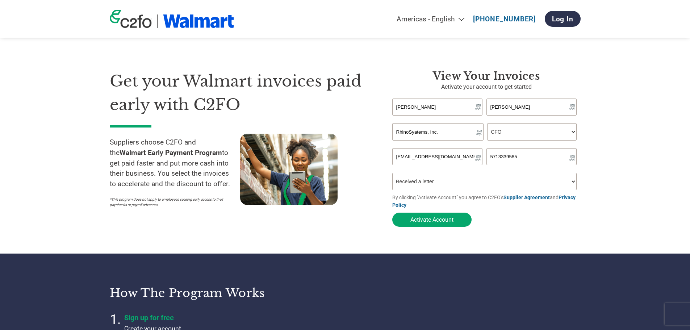  What do you see at coordinates (532, 107) in the screenshot?
I see `input: Last Name*` at bounding box center [532, 107].